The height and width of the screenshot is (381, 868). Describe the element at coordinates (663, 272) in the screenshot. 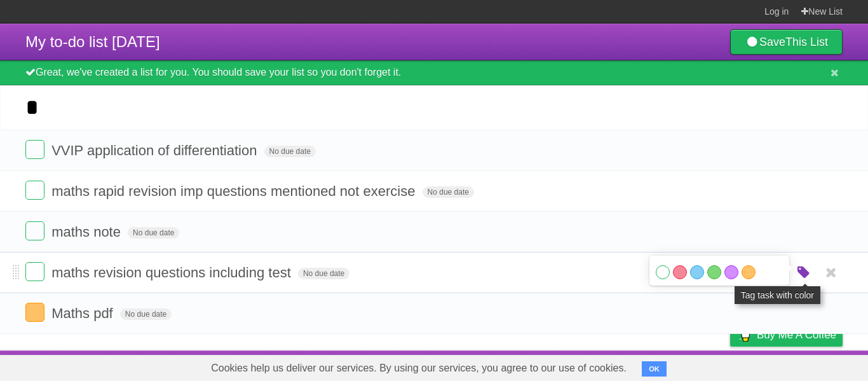

I see `label: White` at that location.